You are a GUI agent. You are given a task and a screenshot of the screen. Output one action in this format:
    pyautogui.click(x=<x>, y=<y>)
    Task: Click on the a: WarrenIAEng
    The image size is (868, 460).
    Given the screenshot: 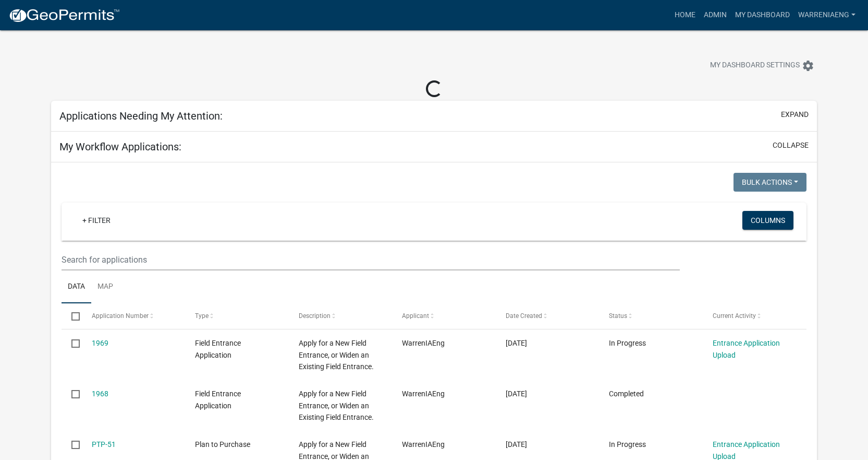 What is the action you would take?
    pyautogui.click(x=827, y=15)
    